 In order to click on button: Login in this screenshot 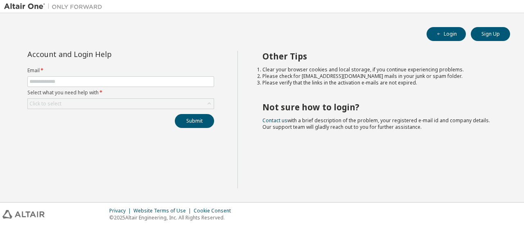, I will do `click(446, 34)`.